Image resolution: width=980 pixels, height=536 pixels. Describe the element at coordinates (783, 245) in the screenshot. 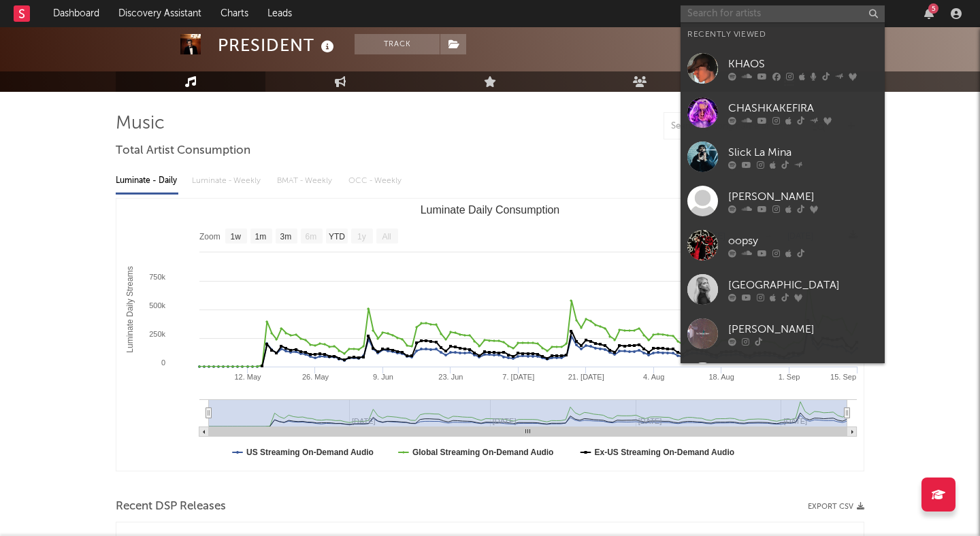

I see `a: oopsy` at that location.